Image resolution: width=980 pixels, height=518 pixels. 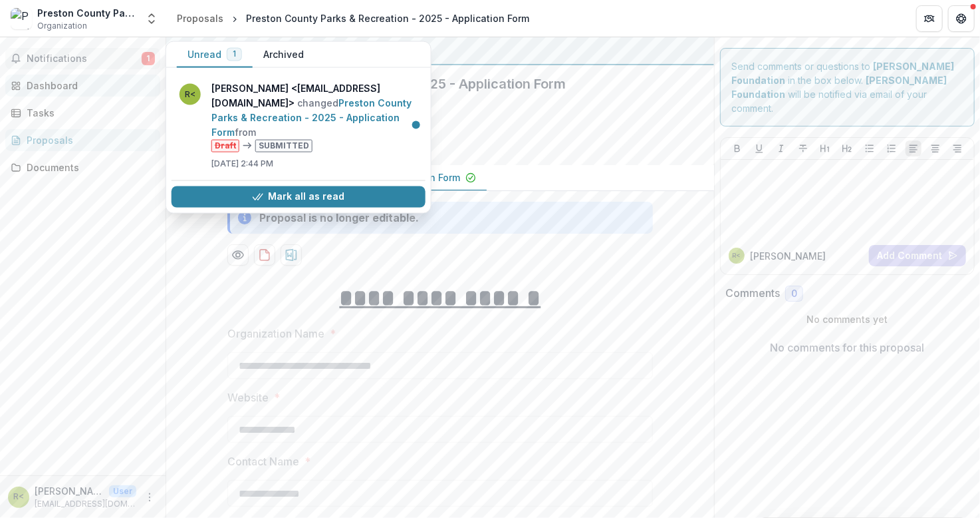 What do you see at coordinates (961, 19) in the screenshot?
I see `button: Get Help` at bounding box center [961, 19].